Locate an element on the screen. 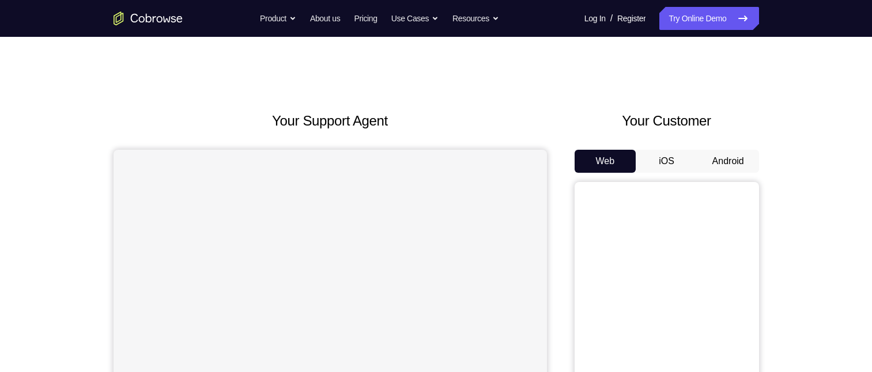  a: Register is located at coordinates (631, 18).